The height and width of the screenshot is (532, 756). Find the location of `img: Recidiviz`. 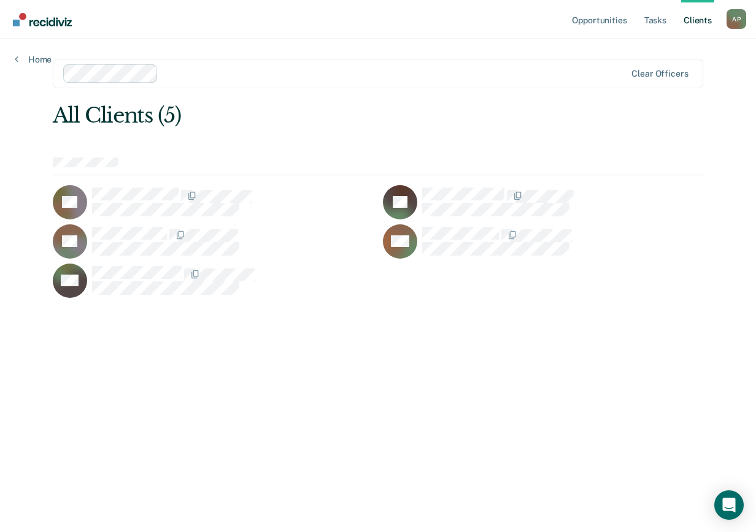

img: Recidiviz is located at coordinates (42, 20).